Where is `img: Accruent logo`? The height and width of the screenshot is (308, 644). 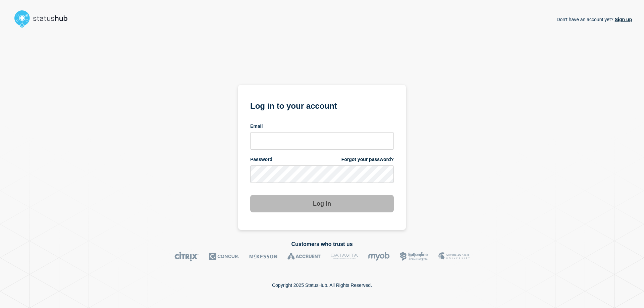 img: Accruent logo is located at coordinates (304, 256).